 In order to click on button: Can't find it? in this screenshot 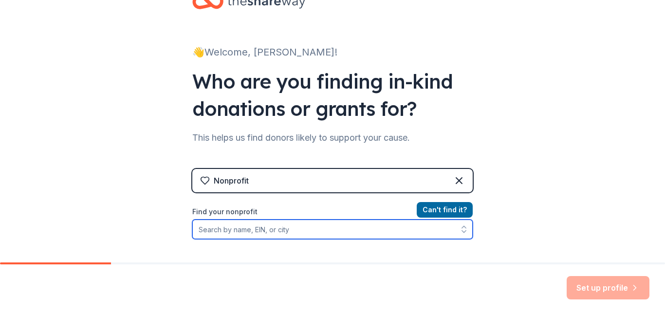, I will do `click(444, 210)`.